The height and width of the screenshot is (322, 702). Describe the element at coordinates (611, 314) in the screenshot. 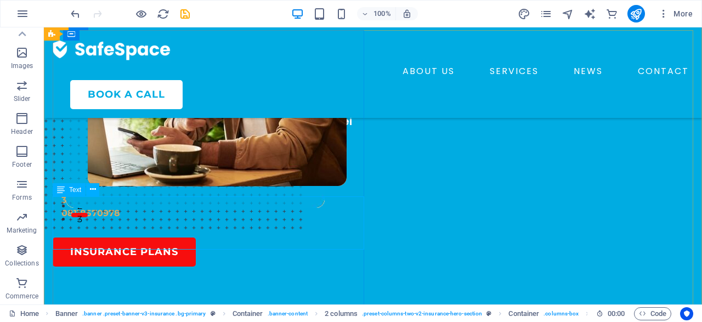

I see `h6: Session time` at that location.